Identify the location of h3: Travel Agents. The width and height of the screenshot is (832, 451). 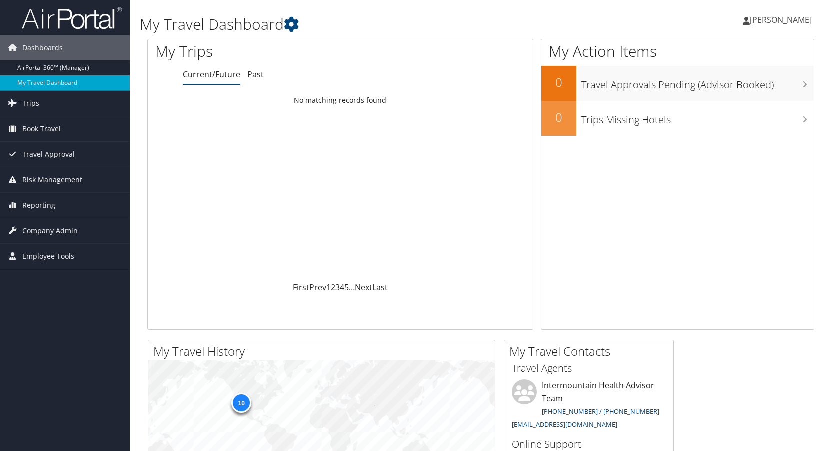
(589, 369).